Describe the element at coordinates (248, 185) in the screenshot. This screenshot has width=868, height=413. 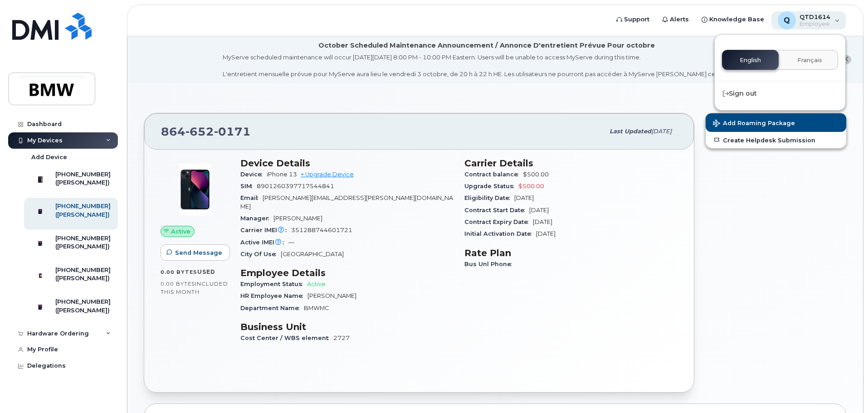
I see `span: SIM` at that location.